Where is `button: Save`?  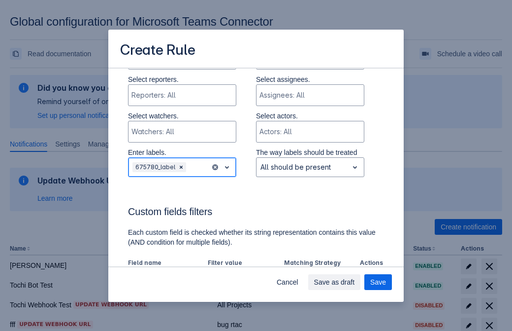
button: Save is located at coordinates (378, 282).